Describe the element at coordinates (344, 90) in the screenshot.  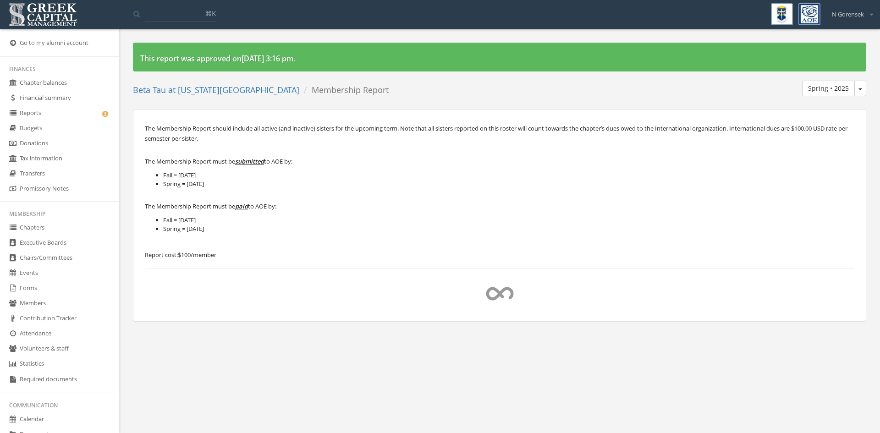
I see `li: Membership Report` at that location.